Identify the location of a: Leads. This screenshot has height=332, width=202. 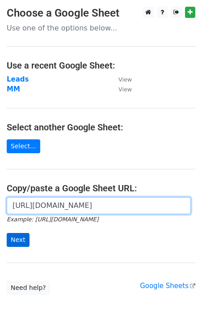
(18, 79).